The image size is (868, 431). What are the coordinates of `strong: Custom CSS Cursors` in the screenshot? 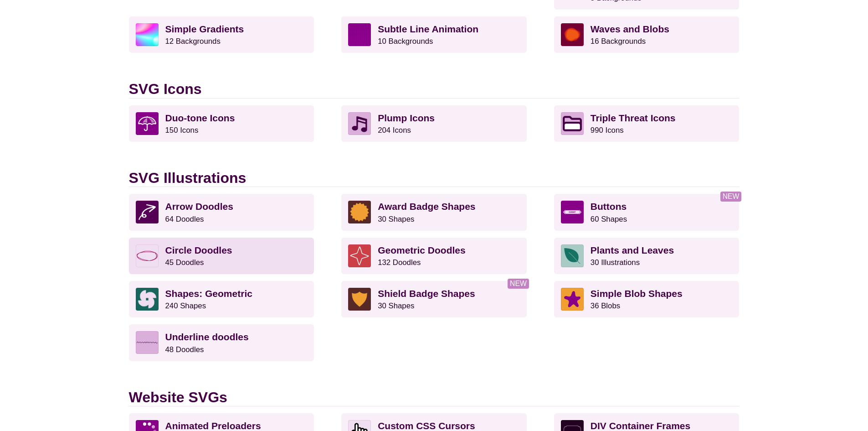 It's located at (427, 425).